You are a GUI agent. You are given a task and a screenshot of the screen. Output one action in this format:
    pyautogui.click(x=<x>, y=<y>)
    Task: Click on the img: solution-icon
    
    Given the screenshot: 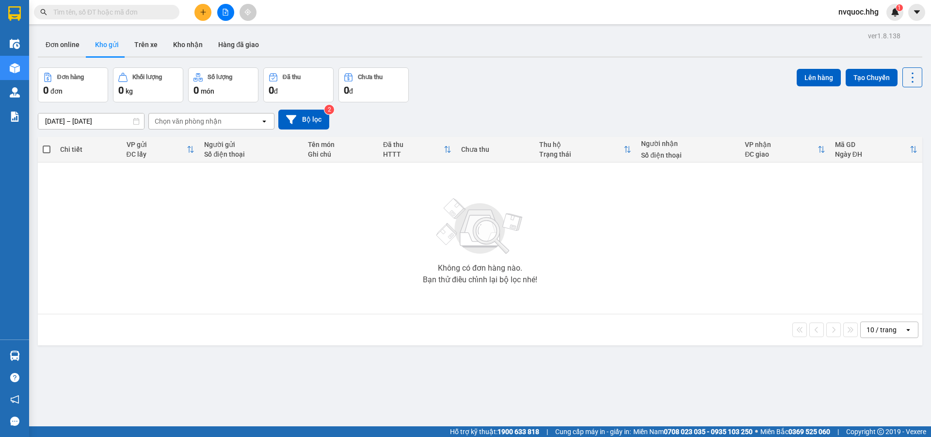 What is the action you would take?
    pyautogui.click(x=15, y=116)
    